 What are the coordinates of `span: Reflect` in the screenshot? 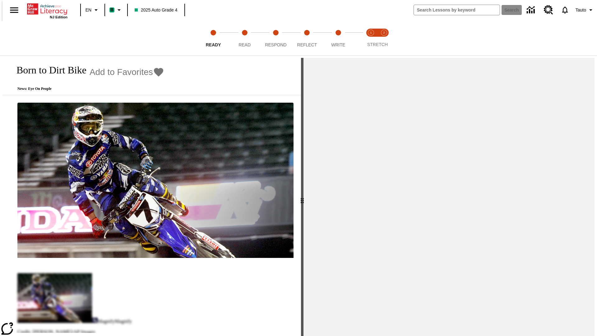 It's located at (307, 45).